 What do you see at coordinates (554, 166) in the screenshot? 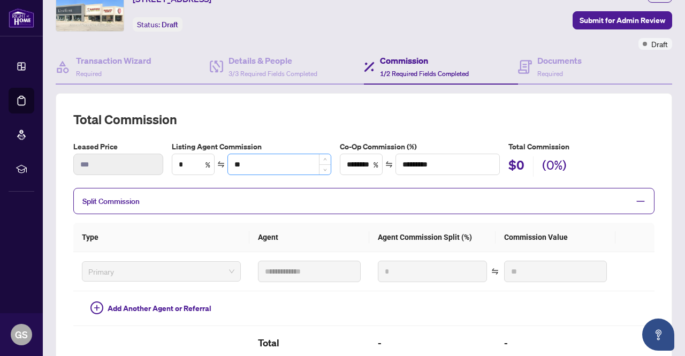
I see `h2: (0%)` at bounding box center [554, 166].